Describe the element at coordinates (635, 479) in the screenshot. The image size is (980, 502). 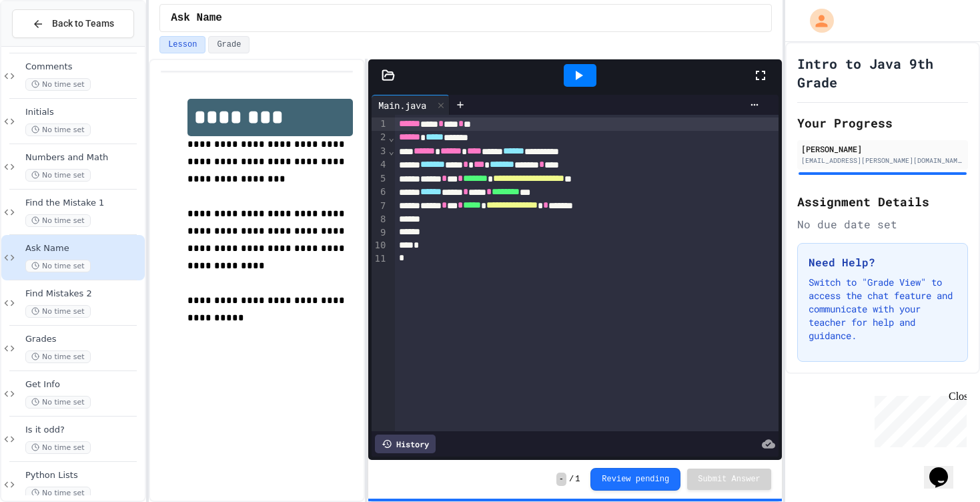
I see `button: Review pending` at that location.